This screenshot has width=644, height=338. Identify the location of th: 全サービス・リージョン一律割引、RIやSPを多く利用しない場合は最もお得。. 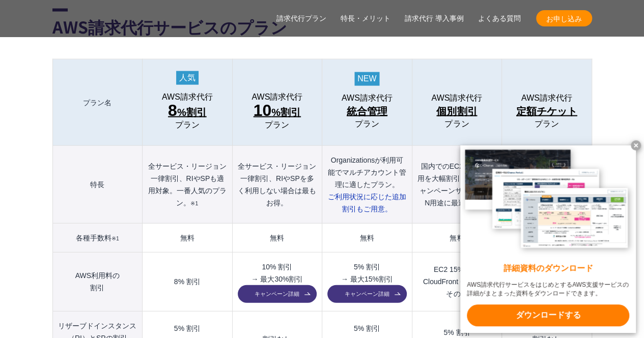
(277, 185).